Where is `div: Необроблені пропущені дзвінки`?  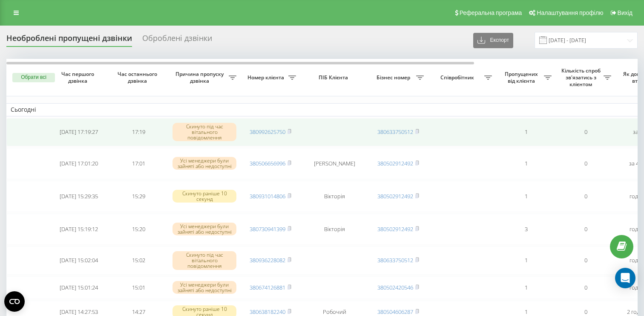 div: Необроблені пропущені дзвінки is located at coordinates (69, 40).